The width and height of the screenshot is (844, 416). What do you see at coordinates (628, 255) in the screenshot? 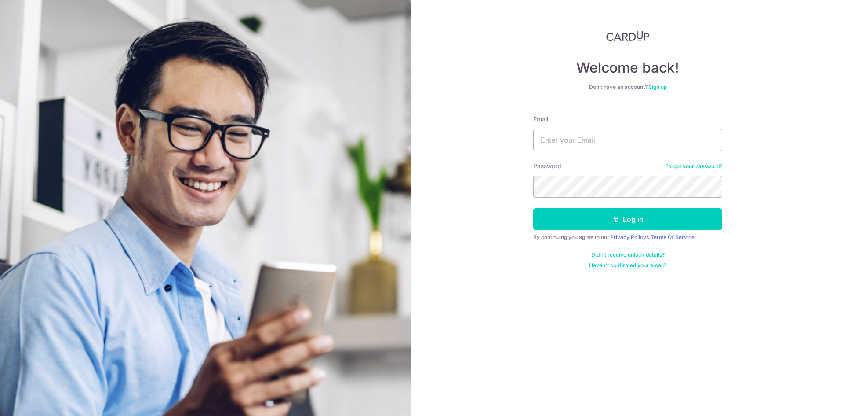
I see `a: Didn't receive unlock details?` at bounding box center [628, 255].